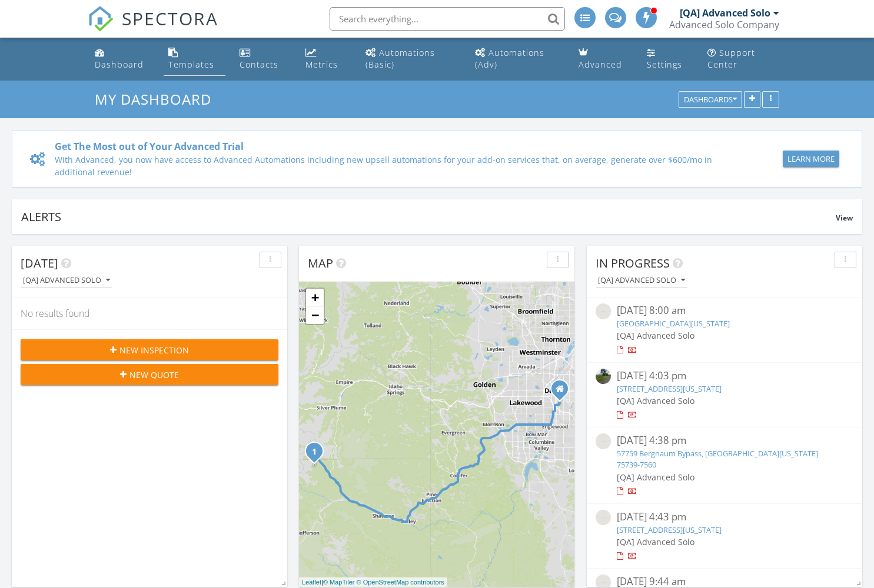  I want to click on a: Advanced, so click(603, 59).